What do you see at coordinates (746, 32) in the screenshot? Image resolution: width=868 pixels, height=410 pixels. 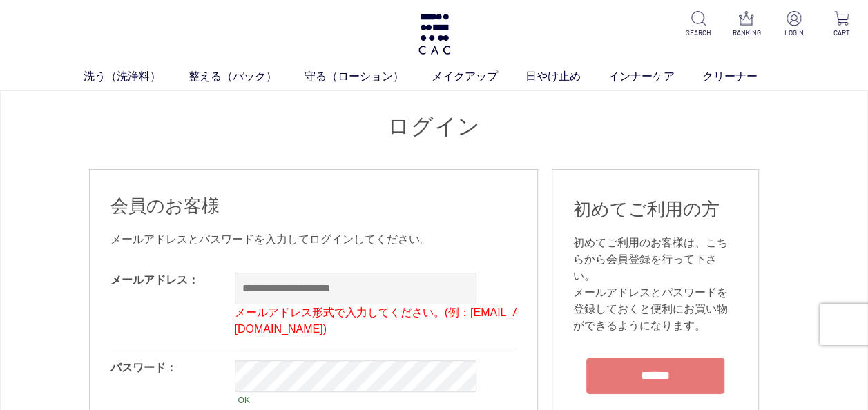 I see `p: RANKING` at bounding box center [746, 32].